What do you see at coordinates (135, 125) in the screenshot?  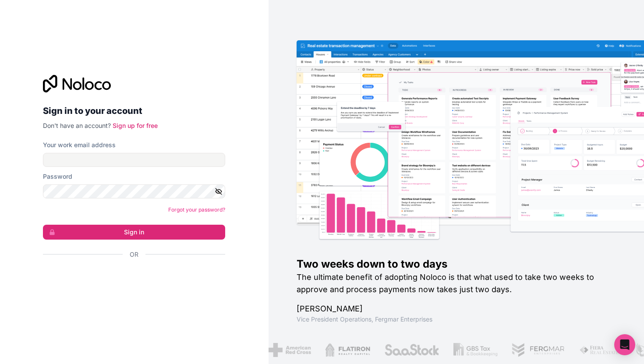 I see `a: Sign up for free` at bounding box center [135, 125].